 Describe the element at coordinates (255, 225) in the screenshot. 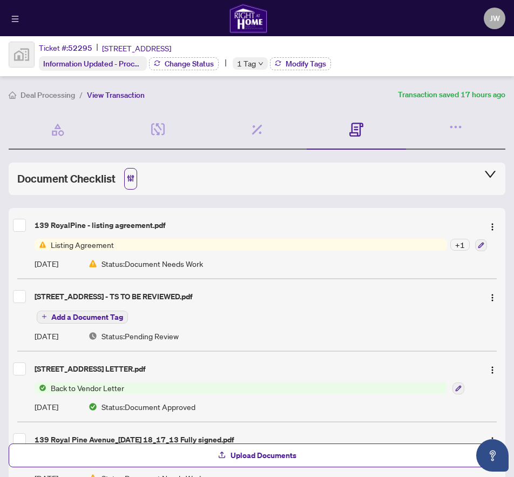

I see `div: 139 RoyalPine - listing agreement.pdf` at that location.